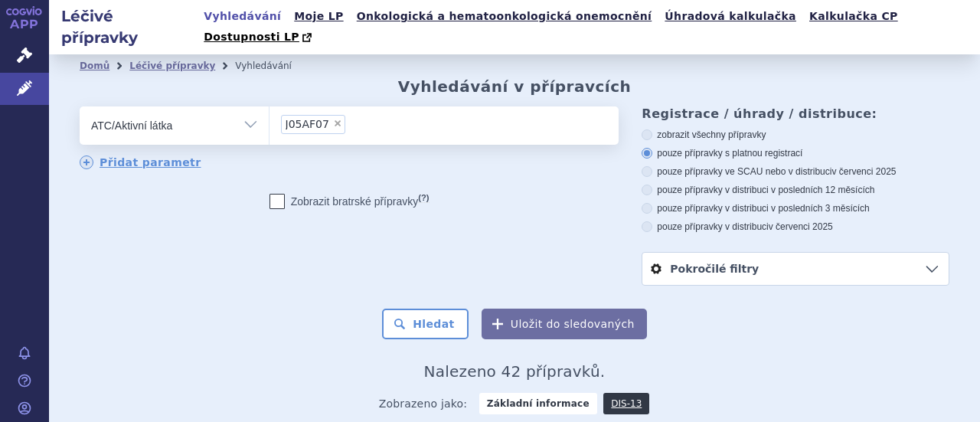 The width and height of the screenshot is (980, 422). Describe the element at coordinates (796, 172) in the screenshot. I see `label: pouze přípravky ve SCAU nebo v distribuci` at that location.